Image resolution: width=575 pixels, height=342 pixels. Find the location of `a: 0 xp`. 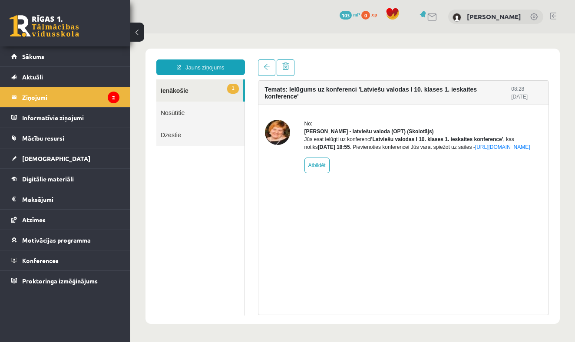

a: 0 xp is located at coordinates (371, 14).